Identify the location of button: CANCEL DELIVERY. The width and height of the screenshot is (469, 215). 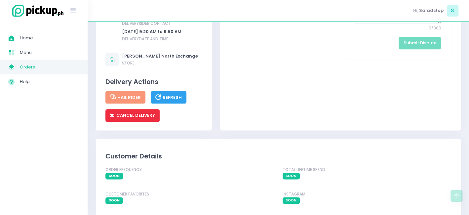
(133, 115).